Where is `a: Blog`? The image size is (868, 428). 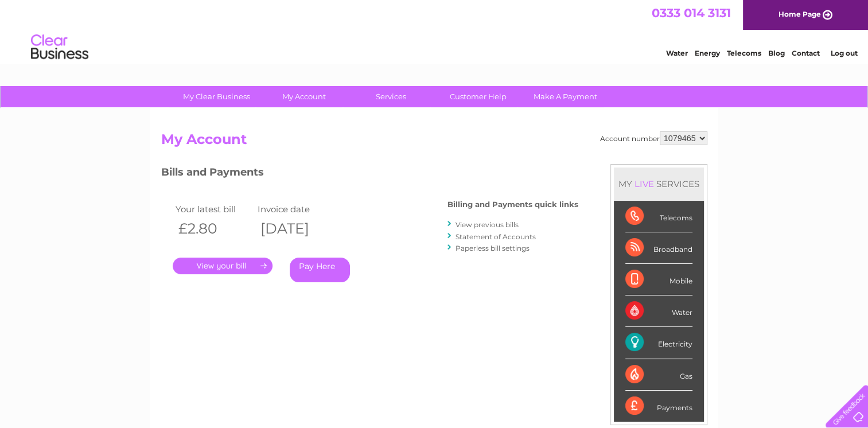
a: Blog is located at coordinates (776, 53).